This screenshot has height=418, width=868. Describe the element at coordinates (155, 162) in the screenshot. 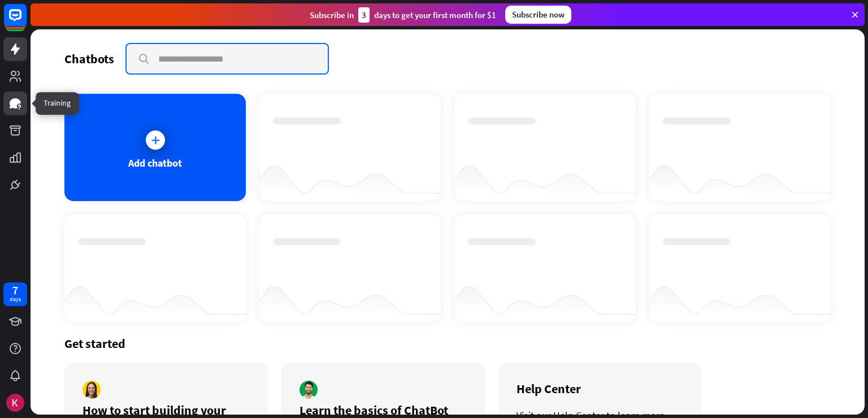

I see `div: Add chatbot` at that location.